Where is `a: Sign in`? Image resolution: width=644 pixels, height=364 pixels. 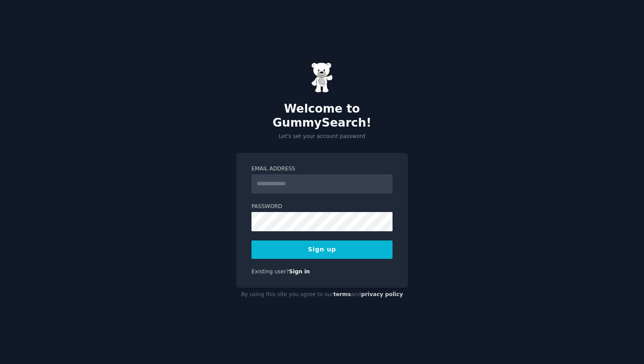
a: Sign in is located at coordinates (300, 272).